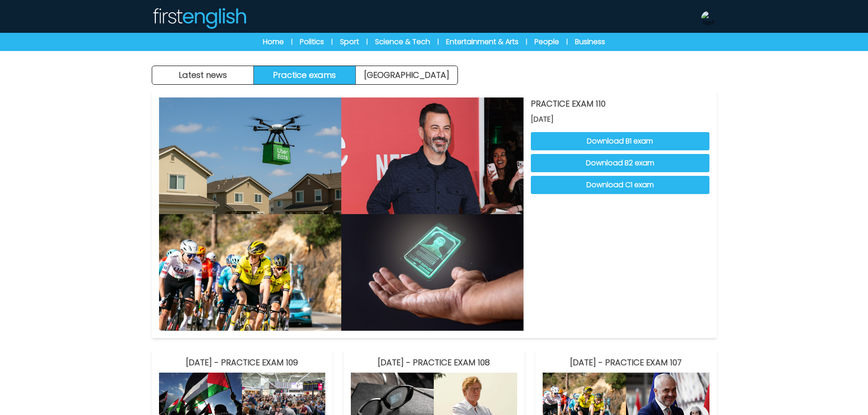 The height and width of the screenshot is (415, 868). I want to click on img: Logo, so click(199, 19).